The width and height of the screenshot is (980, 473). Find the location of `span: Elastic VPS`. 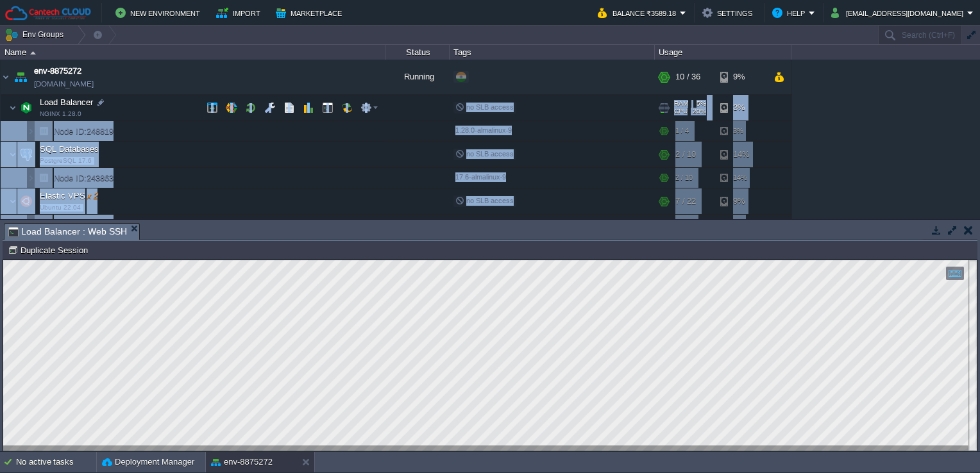

span: Elastic VPS is located at coordinates (69, 196).